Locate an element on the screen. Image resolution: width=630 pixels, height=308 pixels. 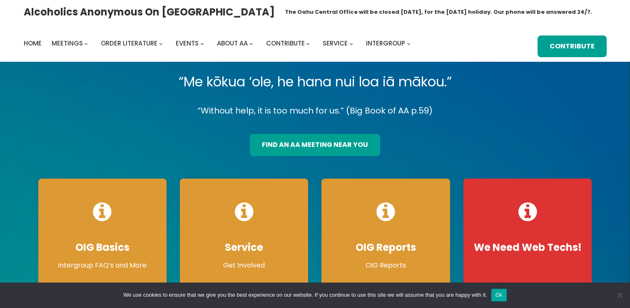
span: Home is located at coordinates (33, 43).